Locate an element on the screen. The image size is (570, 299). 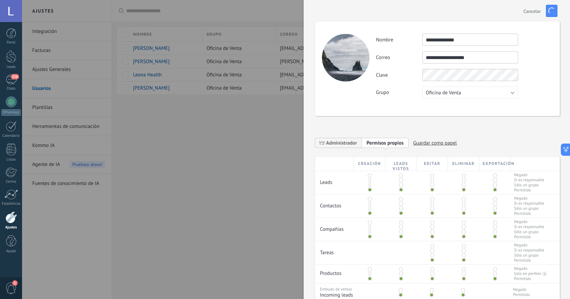
label: Grupo is located at coordinates (399, 92).